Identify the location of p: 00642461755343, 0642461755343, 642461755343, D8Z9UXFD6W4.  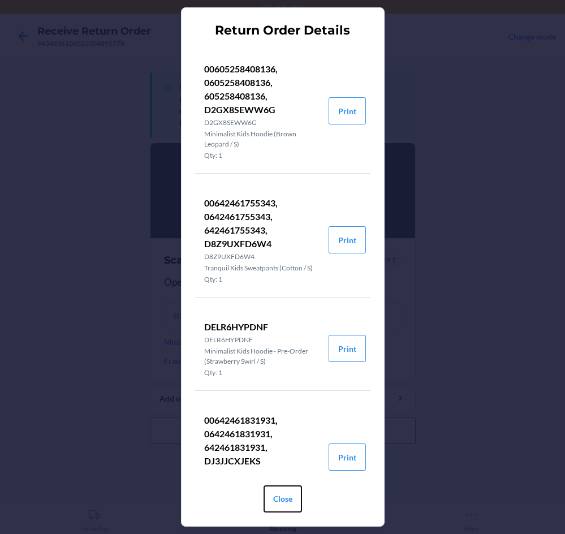
(262, 223).